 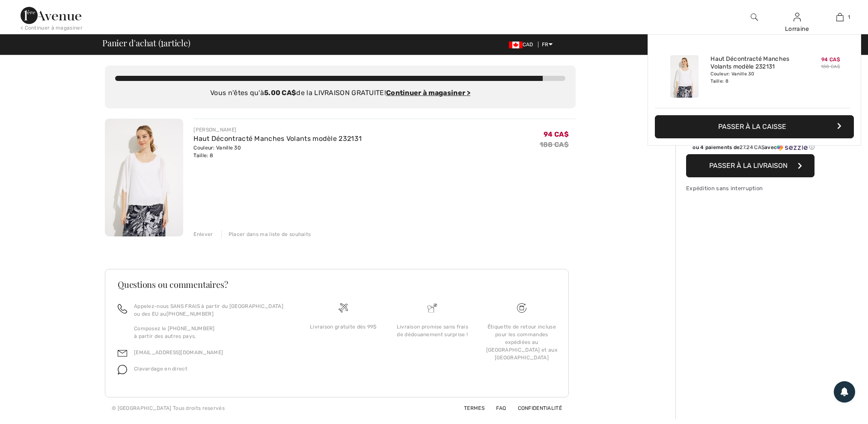 What do you see at coordinates (428, 92) in the screenshot?
I see `ins: Continuer à magasiner >` at bounding box center [428, 92].